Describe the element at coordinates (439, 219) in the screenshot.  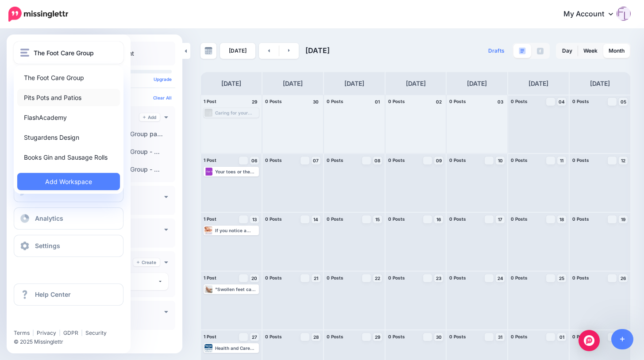
I see `a: 16` at that location.